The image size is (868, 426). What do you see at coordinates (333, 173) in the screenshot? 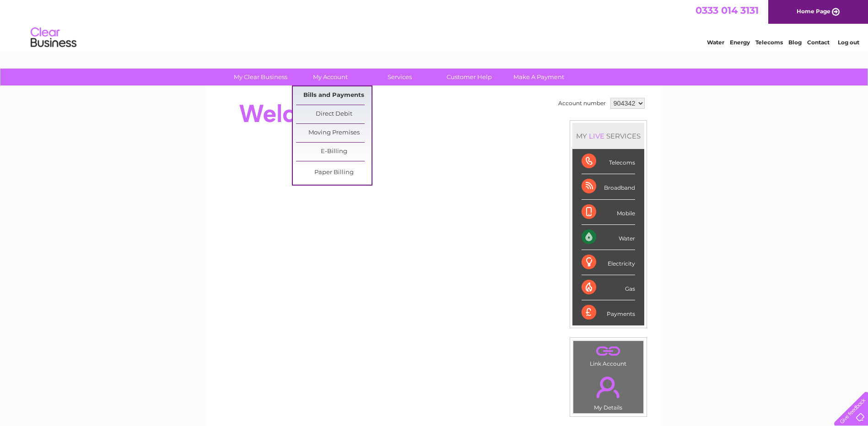
I see `a: Paper Billing` at bounding box center [333, 173].